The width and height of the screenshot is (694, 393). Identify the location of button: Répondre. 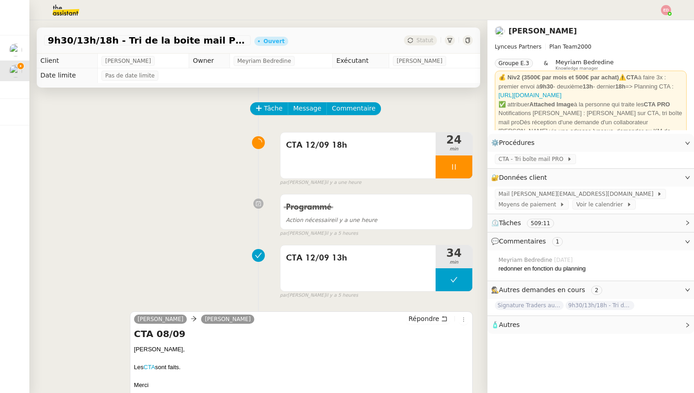
(427, 319).